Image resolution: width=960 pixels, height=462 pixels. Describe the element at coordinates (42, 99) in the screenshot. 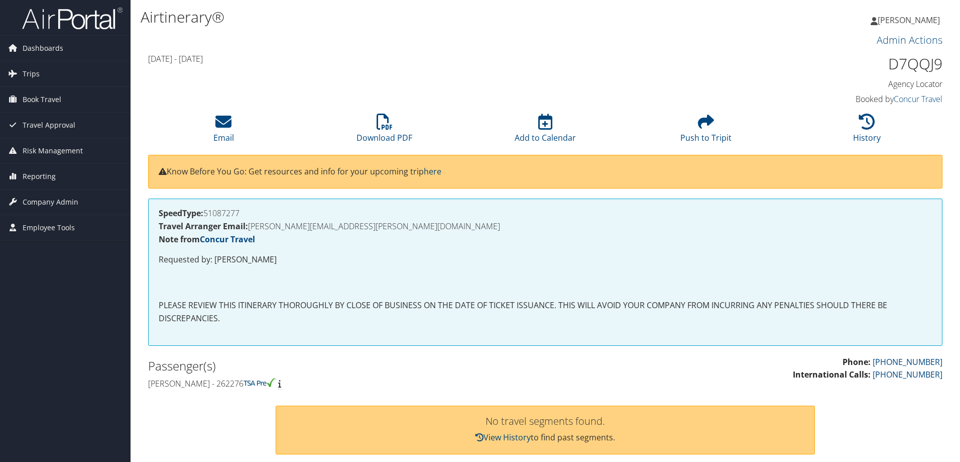

I see `span: Book Travel` at that location.